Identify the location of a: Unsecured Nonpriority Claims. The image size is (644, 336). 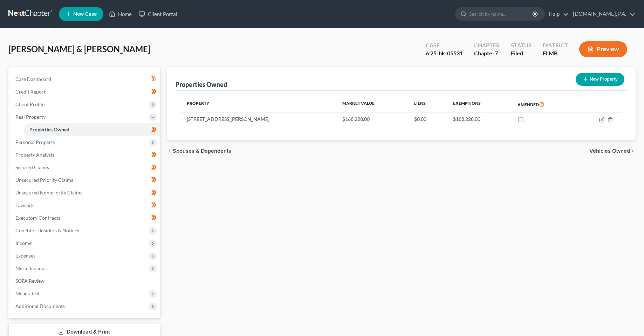
(85, 193).